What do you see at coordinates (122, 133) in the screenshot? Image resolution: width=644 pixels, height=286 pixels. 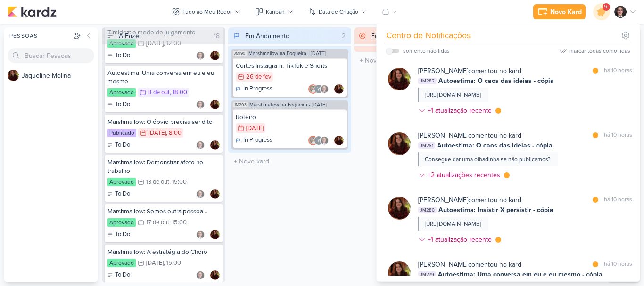 I see `div: Publicado` at bounding box center [122, 133].